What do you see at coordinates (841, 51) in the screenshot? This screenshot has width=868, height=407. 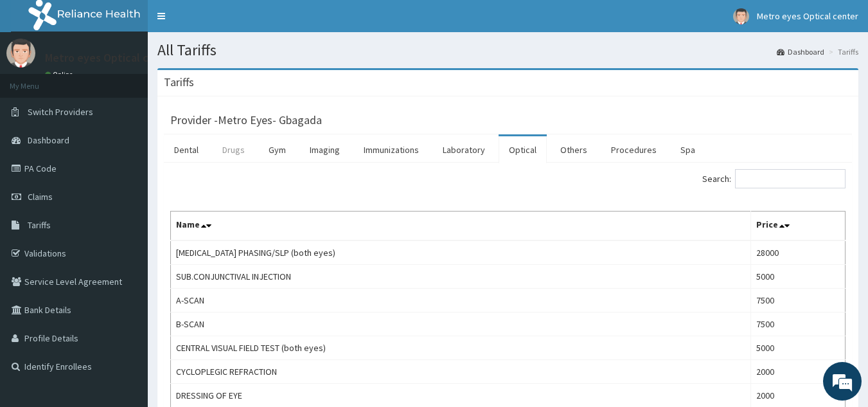 I see `li: Tariffs` at bounding box center [841, 51].